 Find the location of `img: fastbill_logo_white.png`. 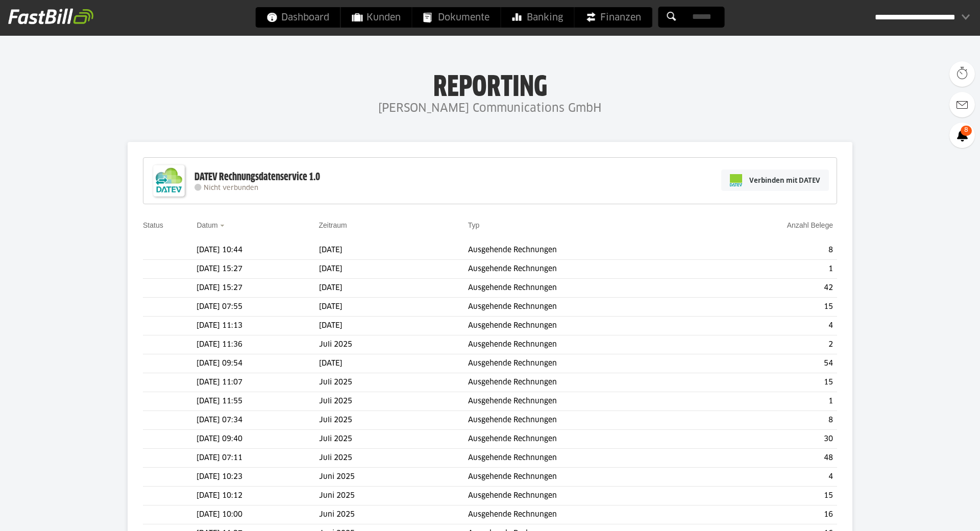

img: fastbill_logo_white.png is located at coordinates (51, 16).